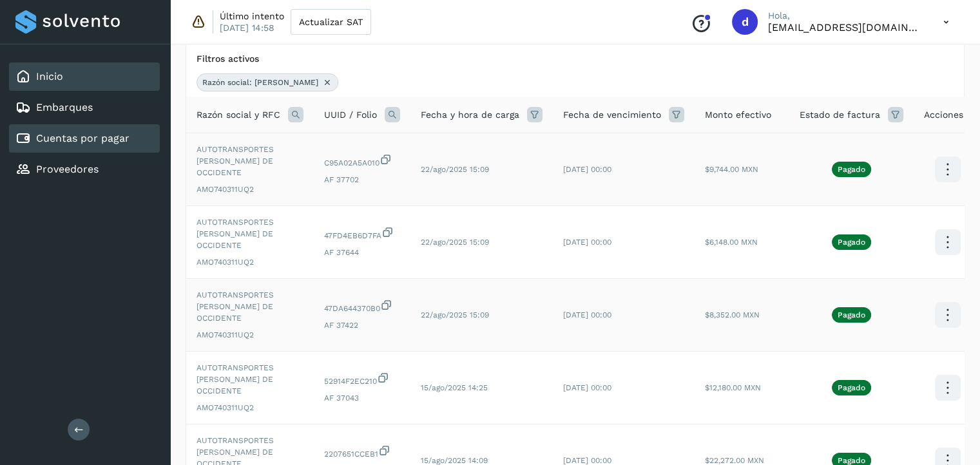 This screenshot has height=465, width=980. What do you see at coordinates (470, 115) in the screenshot?
I see `span: Fecha y hora de carga` at bounding box center [470, 115].